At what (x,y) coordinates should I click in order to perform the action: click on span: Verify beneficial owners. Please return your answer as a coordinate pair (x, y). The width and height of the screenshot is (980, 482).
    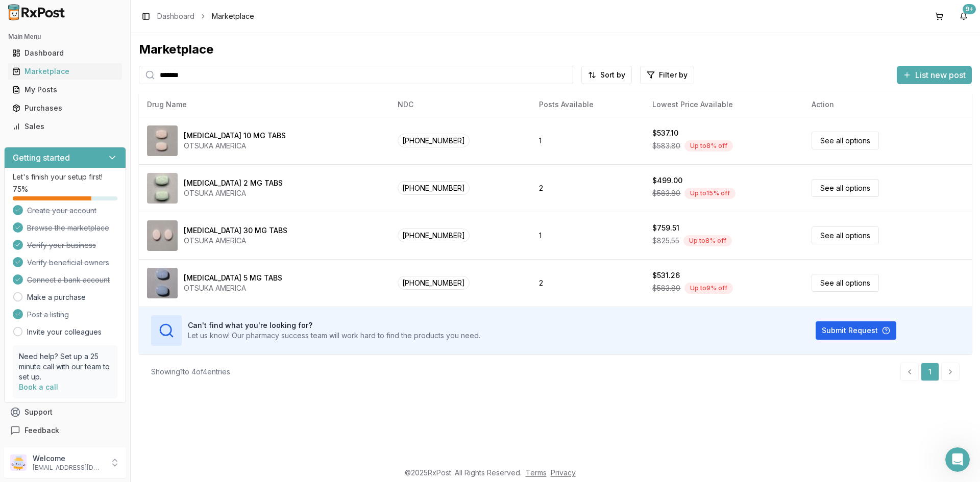
    Looking at the image, I should click on (68, 263).